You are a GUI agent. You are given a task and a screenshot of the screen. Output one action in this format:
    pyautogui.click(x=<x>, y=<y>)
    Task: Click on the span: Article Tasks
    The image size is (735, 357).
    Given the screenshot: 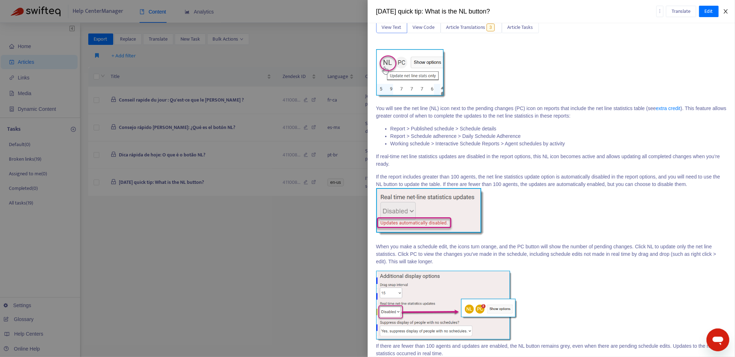 What is the action you would take?
    pyautogui.click(x=521, y=27)
    